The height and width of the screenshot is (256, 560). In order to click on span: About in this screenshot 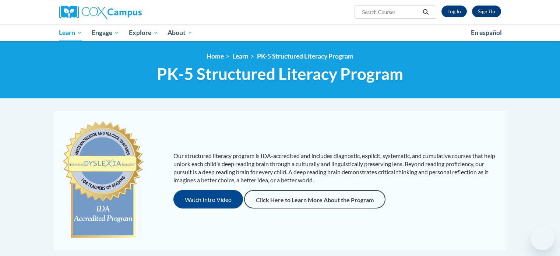, I will do `click(180, 33)`.